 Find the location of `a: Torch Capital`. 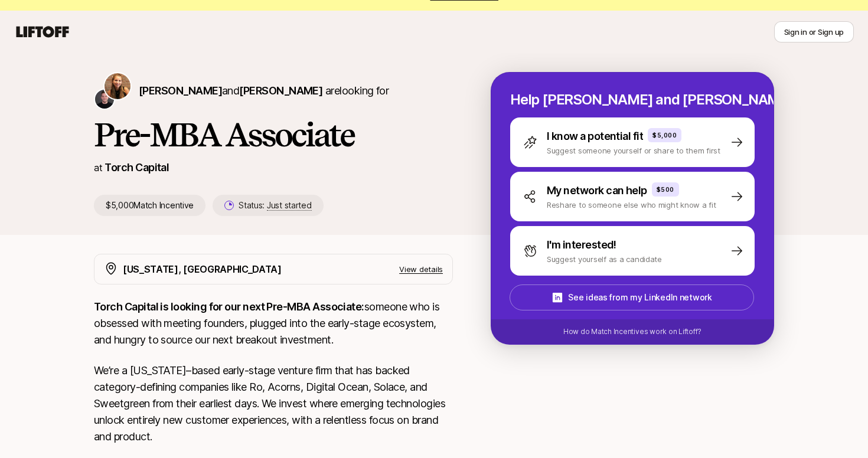

a: Torch Capital is located at coordinates (137, 167).